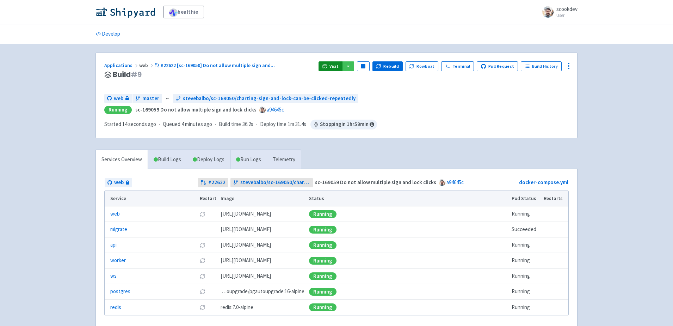 This screenshot has height=326, width=673. Describe the element at coordinates (218, 65) in the screenshot. I see `span: #22622 [sc-169050] Do not allow multiple sign and ...` at that location.